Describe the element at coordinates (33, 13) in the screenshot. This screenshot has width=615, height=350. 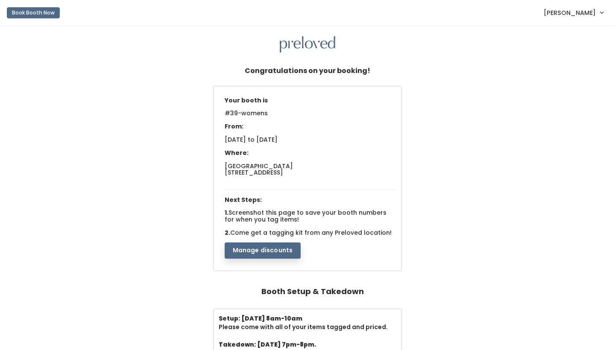
I see `a: Book Booth Now` at that location.